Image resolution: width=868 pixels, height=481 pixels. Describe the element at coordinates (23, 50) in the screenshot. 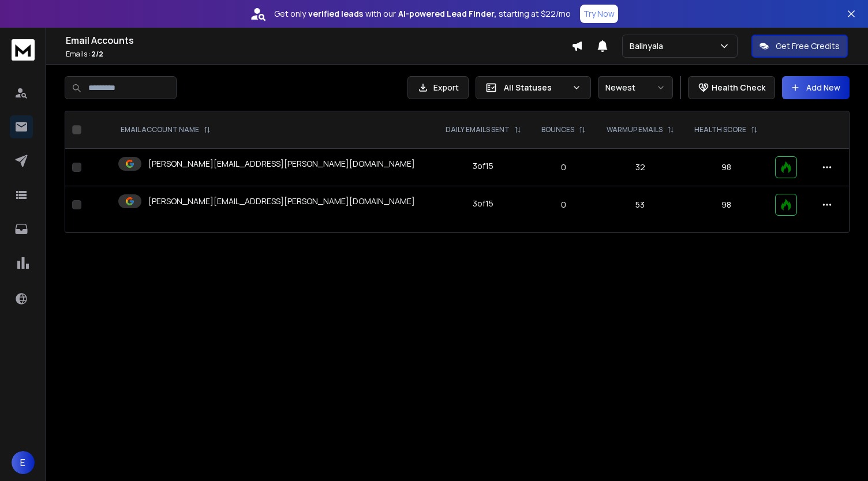

I see `img: logo` at that location.